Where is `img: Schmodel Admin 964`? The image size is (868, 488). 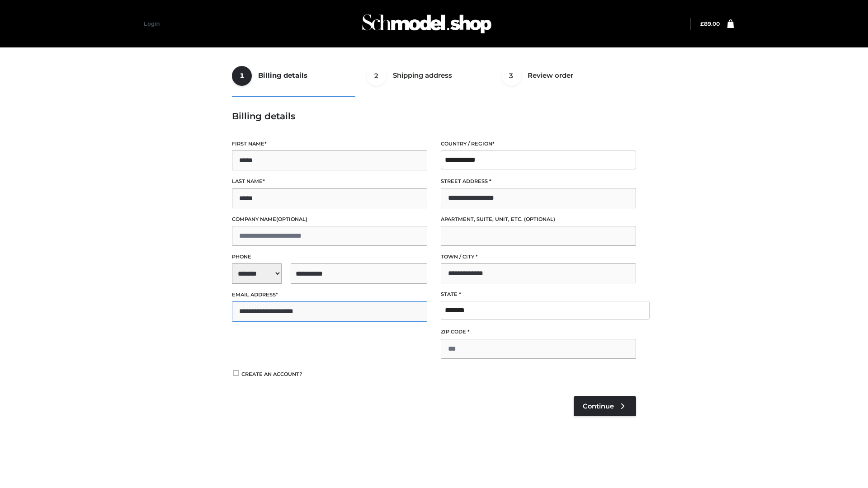
img: Schmodel Admin 964 is located at coordinates (427, 23).